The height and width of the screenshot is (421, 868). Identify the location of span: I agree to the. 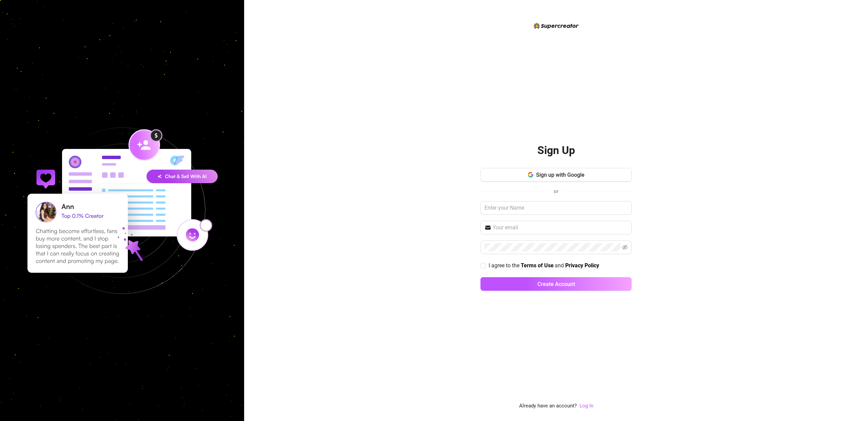
(504, 265).